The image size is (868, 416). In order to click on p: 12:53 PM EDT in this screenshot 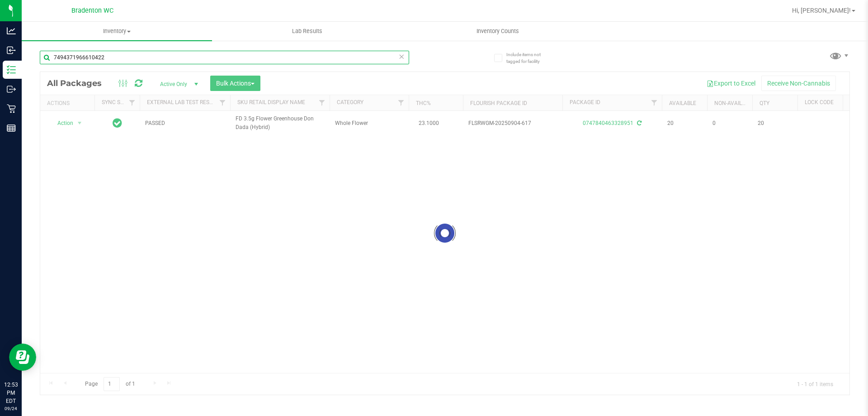, I will do `click(11, 392)`.